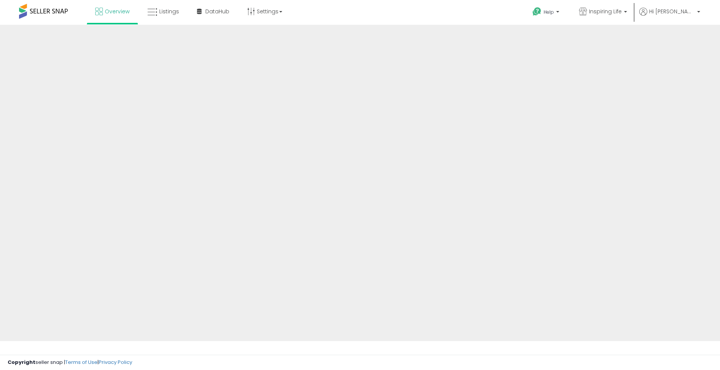 The height and width of the screenshot is (370, 720). What do you see at coordinates (169, 11) in the screenshot?
I see `span: Listings` at bounding box center [169, 11].